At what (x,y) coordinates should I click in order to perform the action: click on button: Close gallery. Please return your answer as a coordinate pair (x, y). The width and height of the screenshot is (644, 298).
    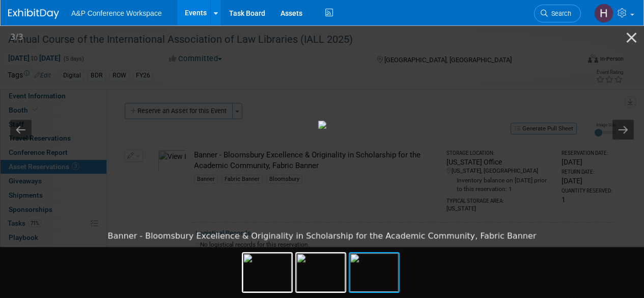
    Looking at the image, I should click on (631, 37).